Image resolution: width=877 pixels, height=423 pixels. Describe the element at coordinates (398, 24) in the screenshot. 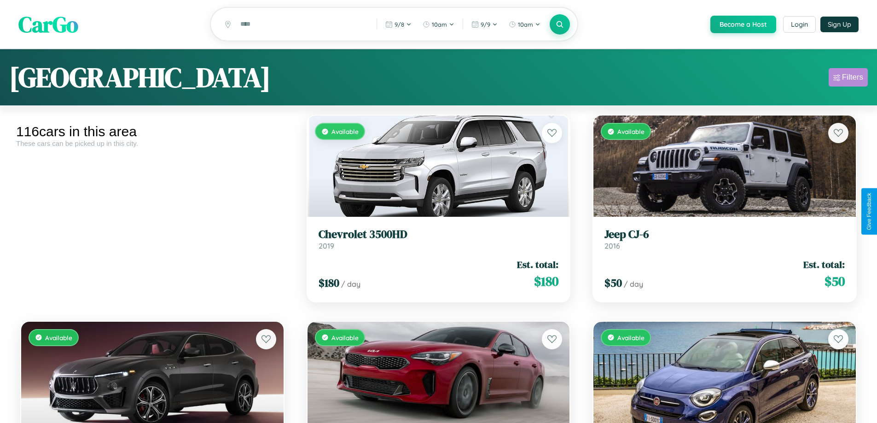

I see `button: 9/8` at that location.